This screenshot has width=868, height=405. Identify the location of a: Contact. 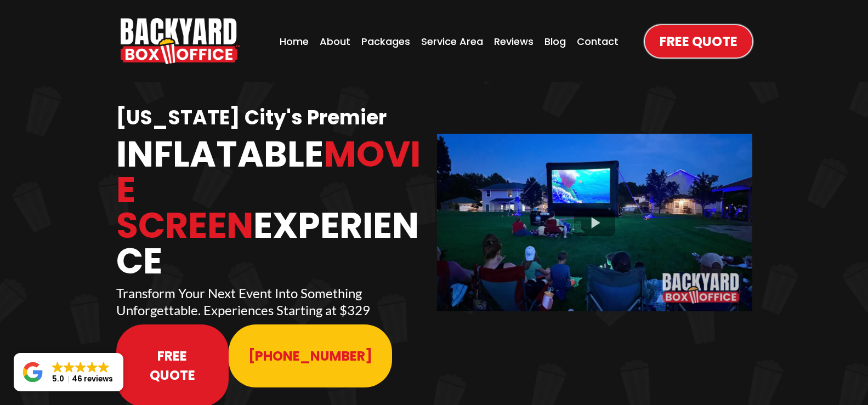
(598, 41).